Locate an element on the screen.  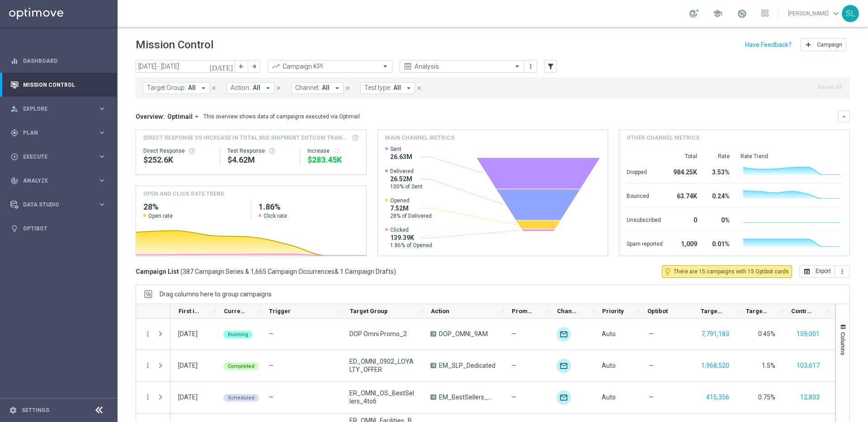
span: Control Customers is located at coordinates (802, 311).